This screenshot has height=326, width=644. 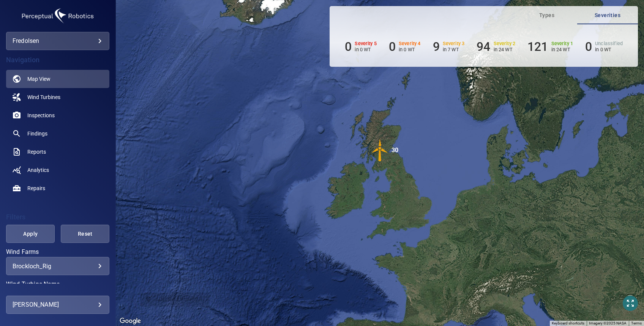 I want to click on span: Reports, so click(x=37, y=152).